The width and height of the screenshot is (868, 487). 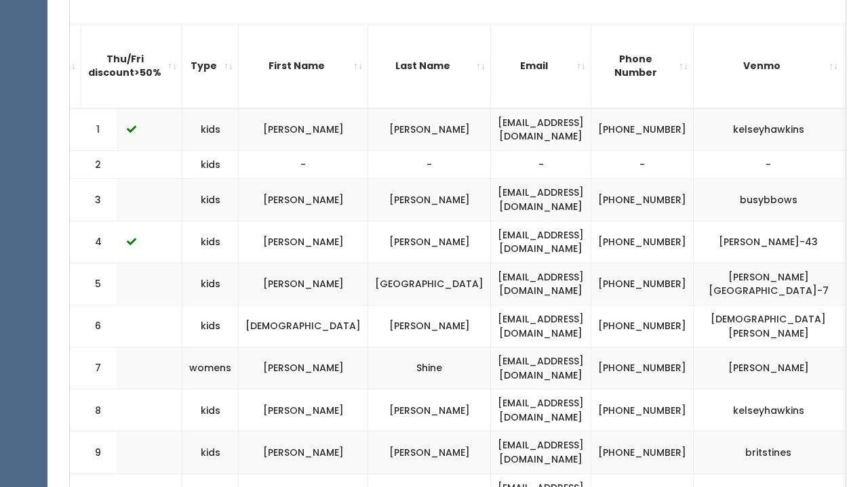 I want to click on th: Email: activate to sort column ascending, so click(x=541, y=66).